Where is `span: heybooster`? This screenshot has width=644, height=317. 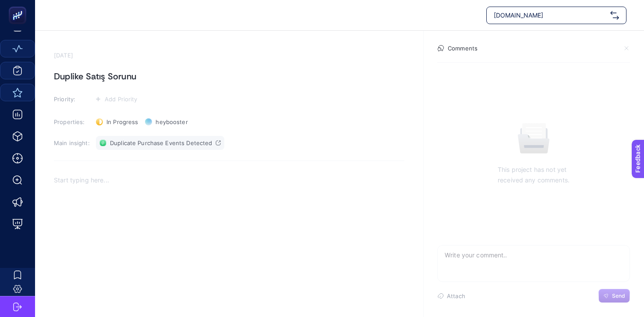 span: heybooster is located at coordinates (171, 122).